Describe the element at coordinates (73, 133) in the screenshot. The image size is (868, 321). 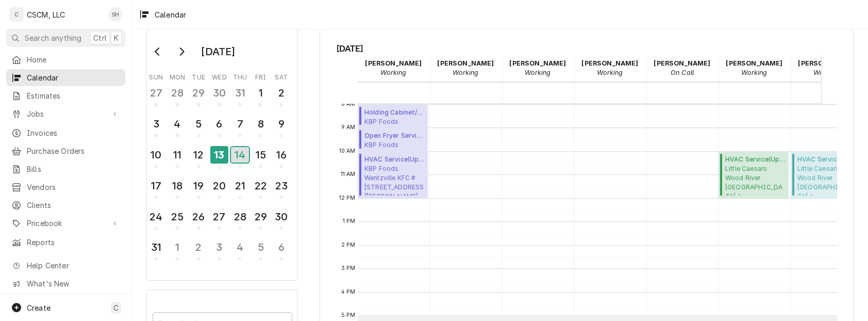
I see `span: Invoices` at that location.